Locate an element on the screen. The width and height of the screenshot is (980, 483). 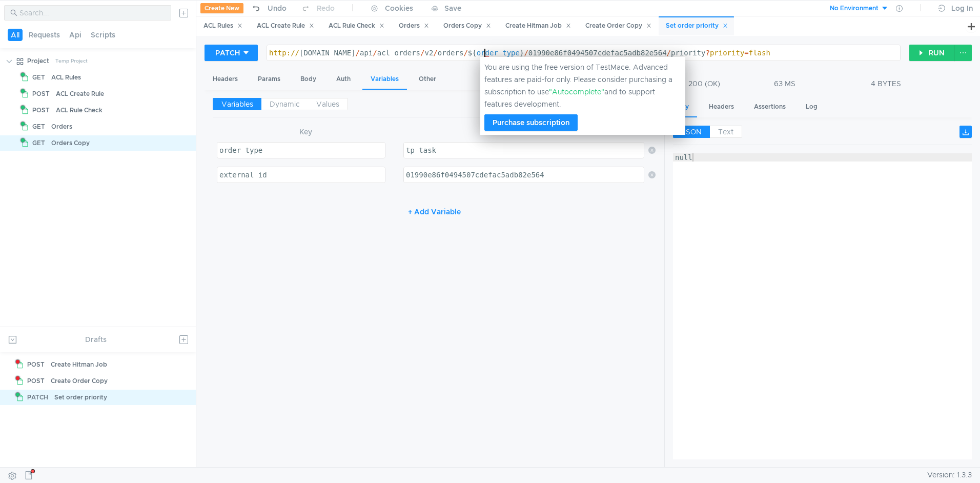
div: Drafts is located at coordinates (96, 339).